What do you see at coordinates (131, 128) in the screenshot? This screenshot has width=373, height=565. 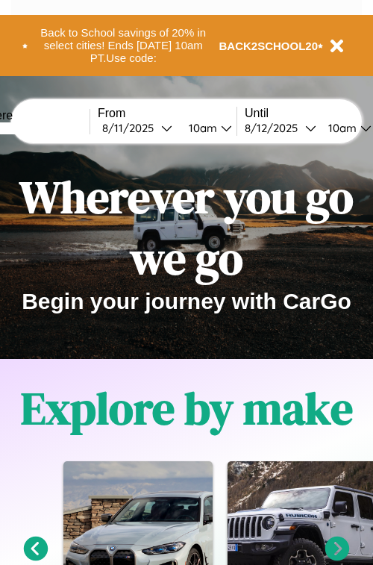 I see `div: 8 / 11 / 2025` at bounding box center [131, 128].